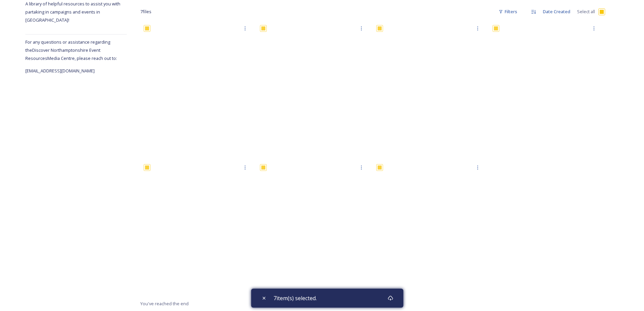 This screenshot has height=311, width=644. What do you see at coordinates (71, 50) in the screenshot?
I see `span: For any questions or assistance regarding the Discover Northamptonshire Event Resources Media Cen...` at bounding box center [71, 50].